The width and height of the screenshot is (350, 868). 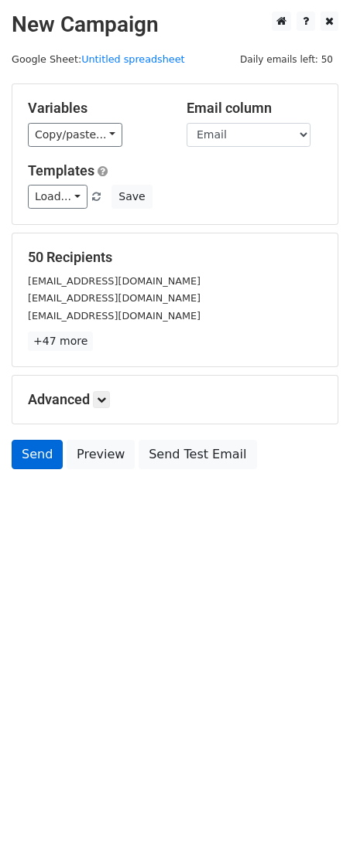 What do you see at coordinates (131, 196) in the screenshot?
I see `button: Save` at bounding box center [131, 196].